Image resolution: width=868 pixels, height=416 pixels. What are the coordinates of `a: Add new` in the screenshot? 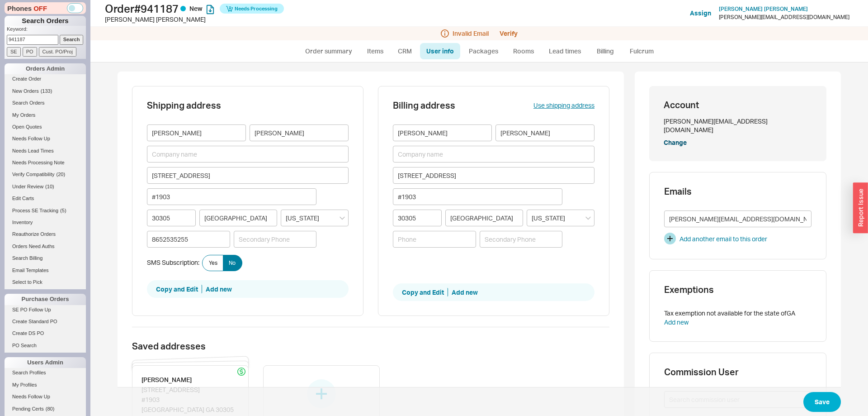 It's located at (676, 322).